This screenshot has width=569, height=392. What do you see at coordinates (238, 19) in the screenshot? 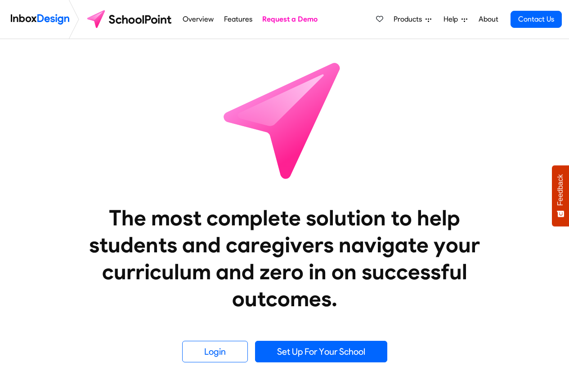
I see `a: Features` at bounding box center [238, 19].